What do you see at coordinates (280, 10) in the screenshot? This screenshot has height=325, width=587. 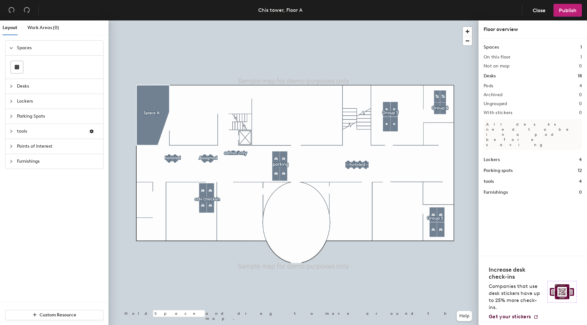 I see `div: Chis tower, Floor A` at bounding box center [280, 10].